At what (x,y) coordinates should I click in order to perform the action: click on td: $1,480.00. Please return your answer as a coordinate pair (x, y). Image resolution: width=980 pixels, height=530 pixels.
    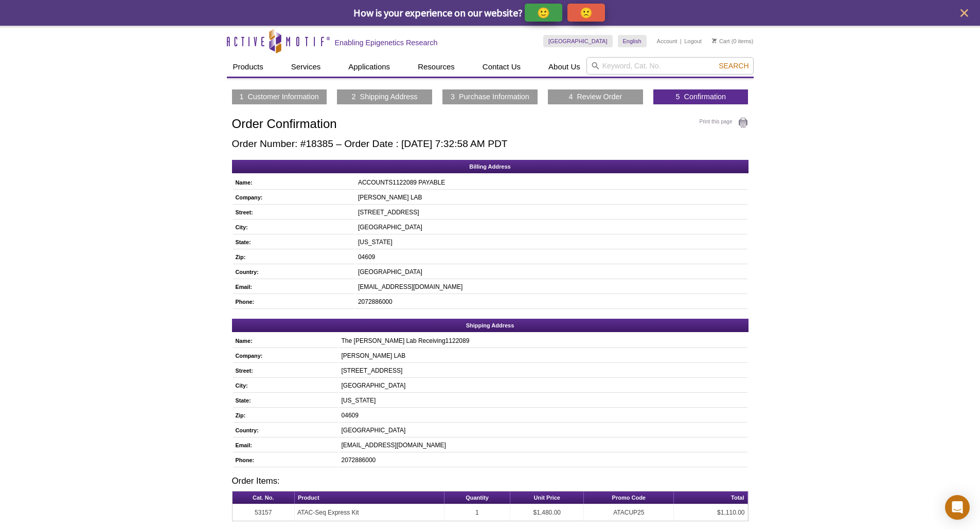
    Looking at the image, I should click on (547, 512).